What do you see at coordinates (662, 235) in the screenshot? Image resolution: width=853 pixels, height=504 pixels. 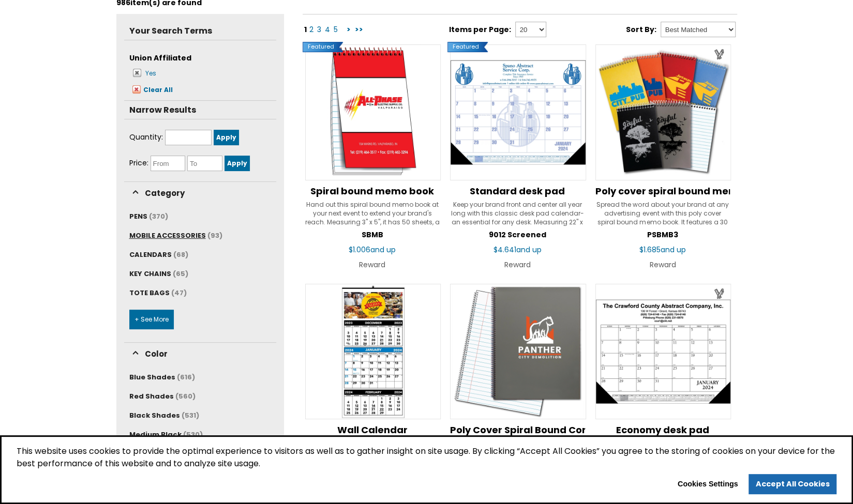 I see `span: PSBMB3` at bounding box center [662, 235].